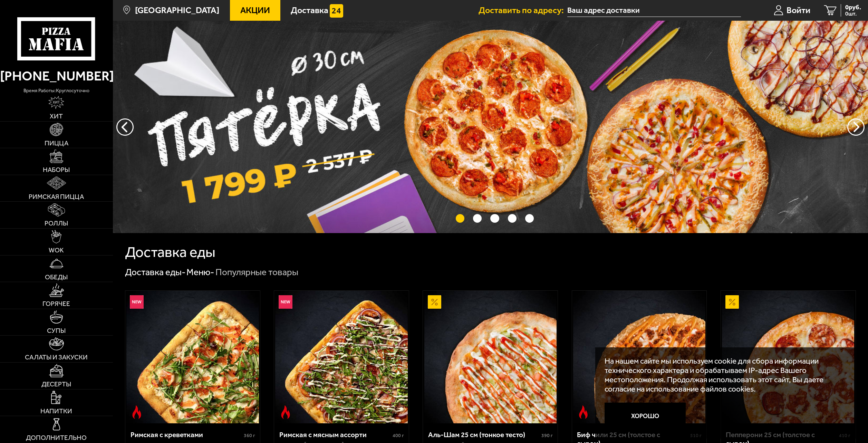 This screenshot has height=443, width=868. Describe the element at coordinates (250, 435) in the screenshot. I see `span: 360 г` at that location.